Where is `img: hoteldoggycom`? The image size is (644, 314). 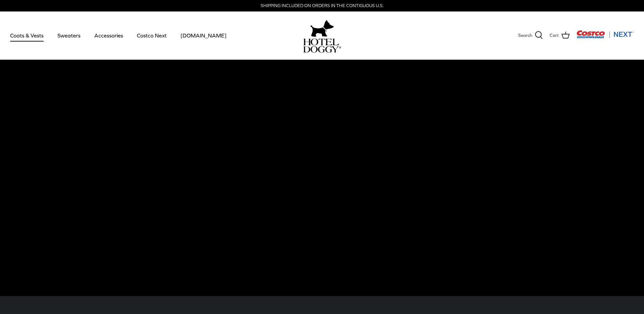 img: hoteldoggycom is located at coordinates (322, 45).